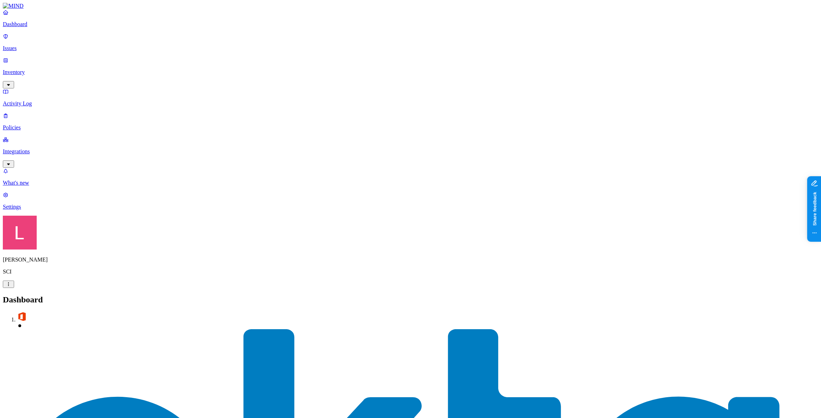  Describe the element at coordinates (410, 24) in the screenshot. I see `p: Dashboard` at that location.